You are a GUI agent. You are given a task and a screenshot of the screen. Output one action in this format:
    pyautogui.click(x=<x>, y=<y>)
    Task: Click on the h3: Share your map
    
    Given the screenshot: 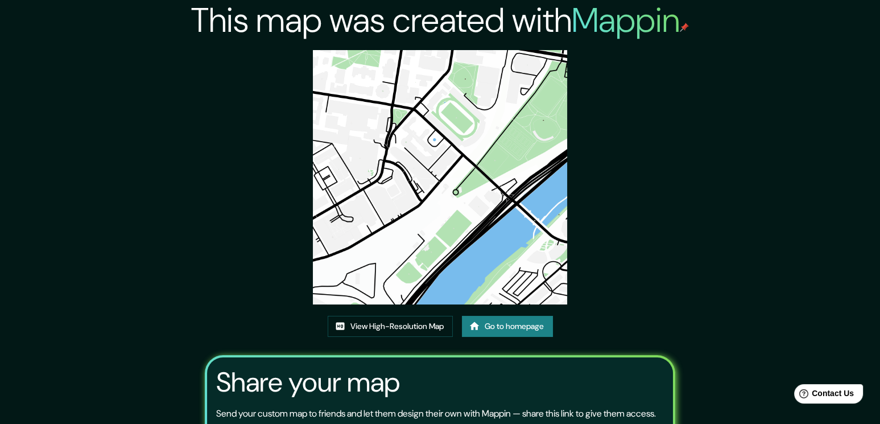 What is the action you would take?
    pyautogui.click(x=308, y=382)
    